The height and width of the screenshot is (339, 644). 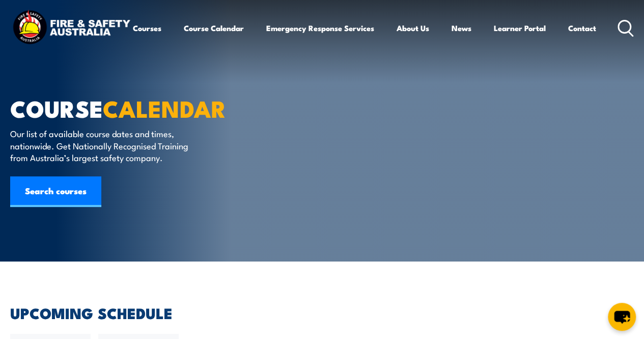 What do you see at coordinates (136, 107) in the screenshot?
I see `h1: COURSE` at bounding box center [136, 107].